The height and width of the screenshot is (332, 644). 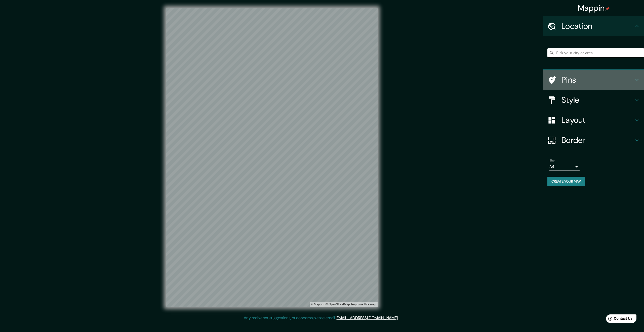 I want to click on div: Pins, so click(x=594, y=80).